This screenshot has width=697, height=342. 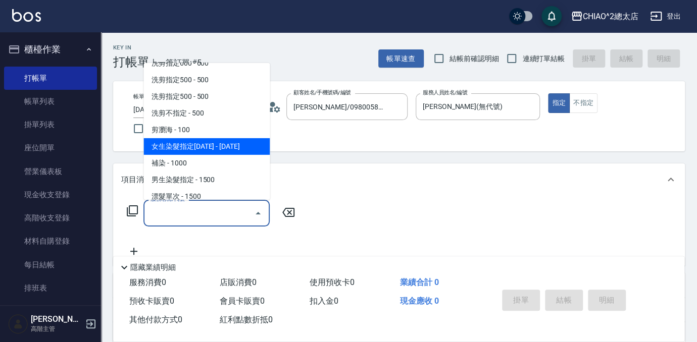 I want to click on p: 高階主管, so click(x=57, y=329).